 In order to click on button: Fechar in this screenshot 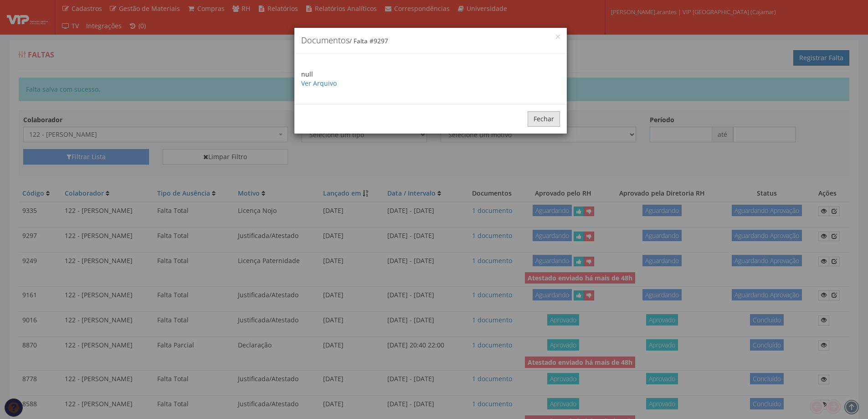, I will do `click(544, 119)`.